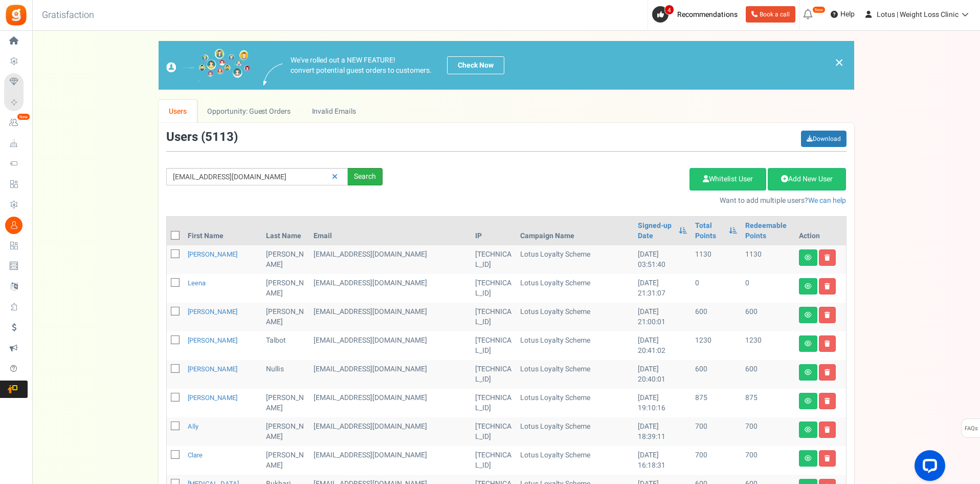 This screenshot has width=980, height=484. Describe the element at coordinates (656, 231) in the screenshot. I see `a: Signed-up Date` at that location.